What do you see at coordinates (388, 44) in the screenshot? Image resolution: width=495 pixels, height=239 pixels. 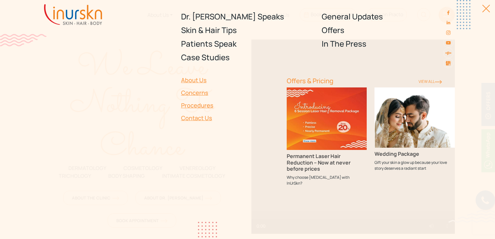 I see `a: In The Press` at bounding box center [388, 44].